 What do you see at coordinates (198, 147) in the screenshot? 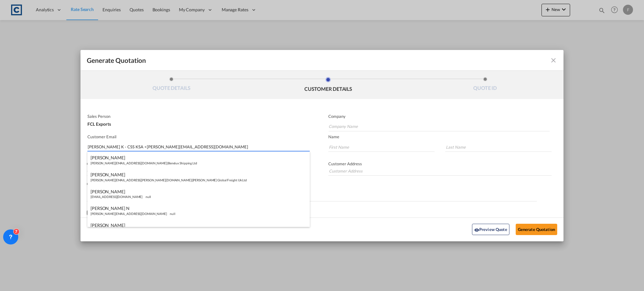
I see `input: Search by Customer Name/Email Id/Company` at bounding box center [198, 147].